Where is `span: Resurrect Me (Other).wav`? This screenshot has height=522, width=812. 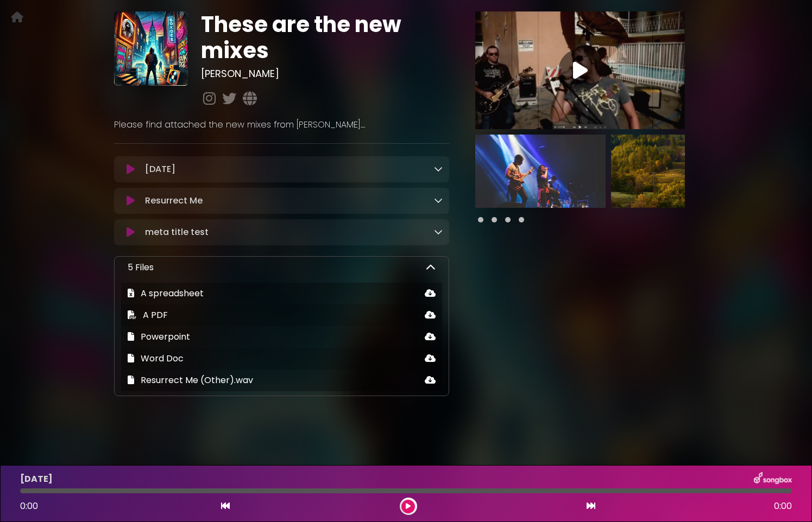 span: Resurrect Me (Other).wav is located at coordinates (197, 380).